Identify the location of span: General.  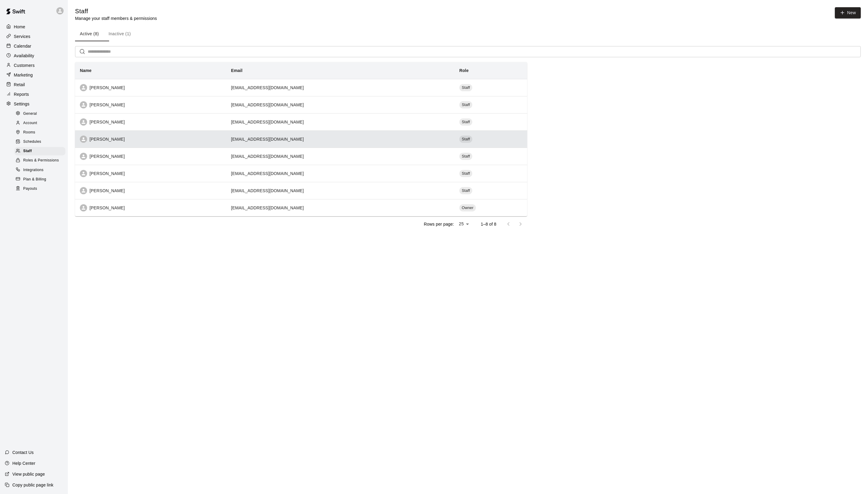
(30, 114).